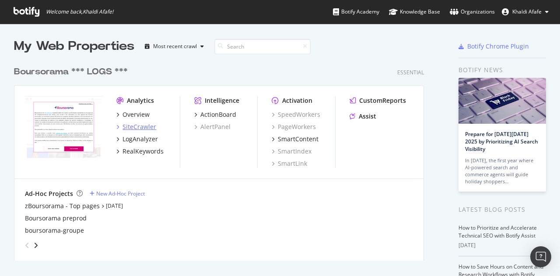 The image size is (560, 276). Describe the element at coordinates (382, 101) in the screenshot. I see `div: CustomReports` at that location.